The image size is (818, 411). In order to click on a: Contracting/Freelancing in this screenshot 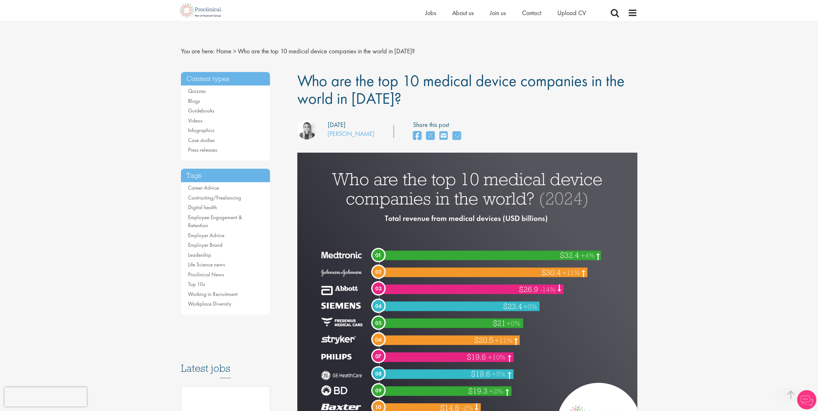, I will do `click(214, 198)`.